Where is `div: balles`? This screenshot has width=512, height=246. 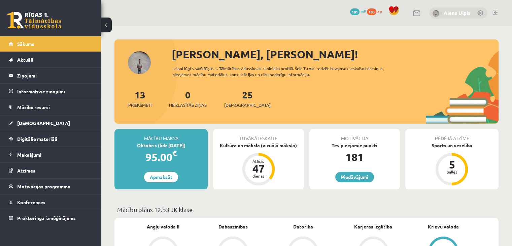 div: balles is located at coordinates (452, 172).